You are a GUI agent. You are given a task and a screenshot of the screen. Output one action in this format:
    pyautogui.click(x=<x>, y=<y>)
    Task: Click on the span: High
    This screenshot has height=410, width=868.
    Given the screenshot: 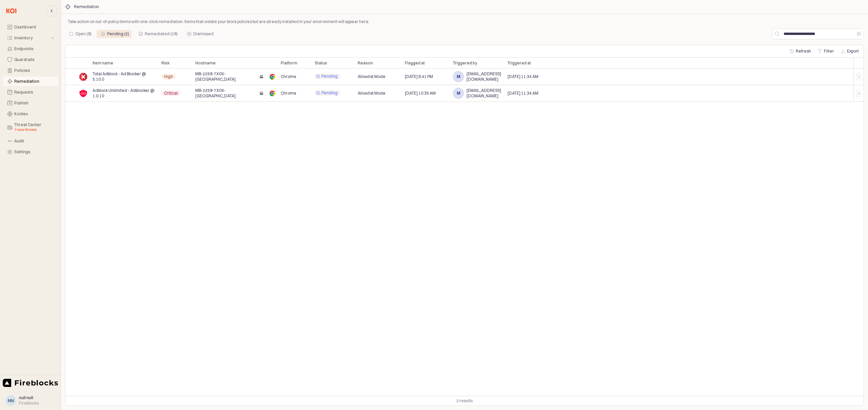 What is the action you would take?
    pyautogui.click(x=169, y=76)
    